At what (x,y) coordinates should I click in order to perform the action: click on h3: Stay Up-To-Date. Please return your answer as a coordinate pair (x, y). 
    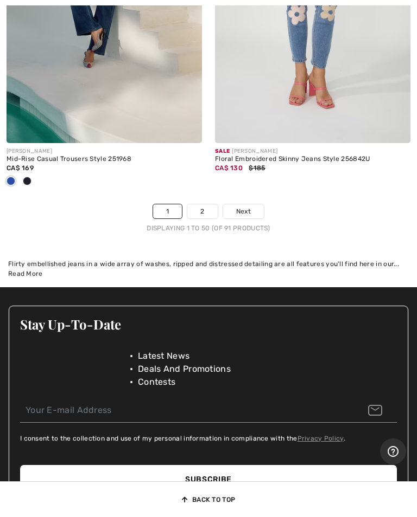
    Looking at the image, I should click on (208, 324).